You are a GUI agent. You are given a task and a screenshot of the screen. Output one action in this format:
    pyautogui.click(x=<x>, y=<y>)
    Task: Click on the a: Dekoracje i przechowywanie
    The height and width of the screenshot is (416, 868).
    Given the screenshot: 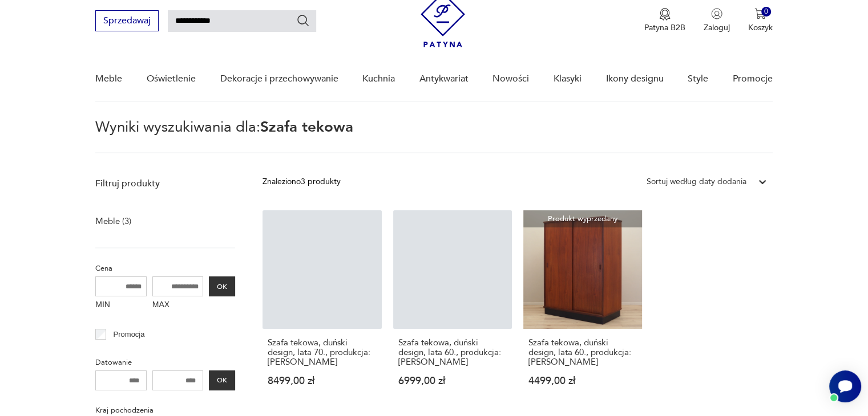 What is the action you would take?
    pyautogui.click(x=279, y=79)
    